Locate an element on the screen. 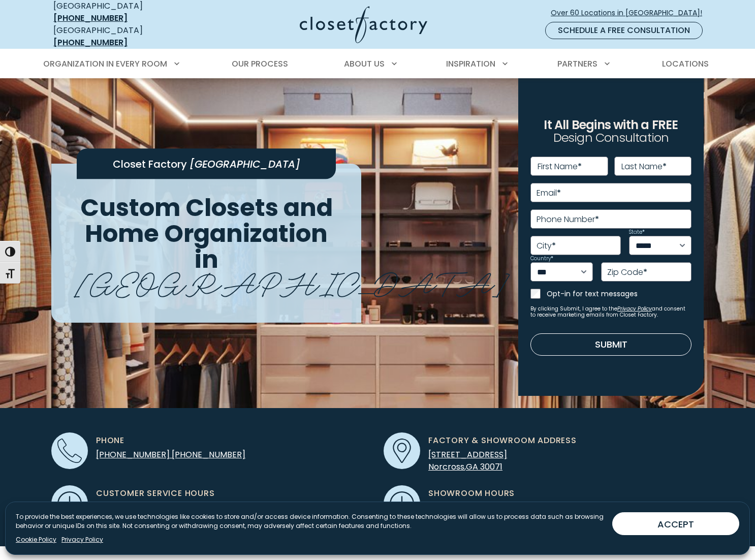 The height and width of the screenshot is (560, 755). span: Locations is located at coordinates (686, 64).